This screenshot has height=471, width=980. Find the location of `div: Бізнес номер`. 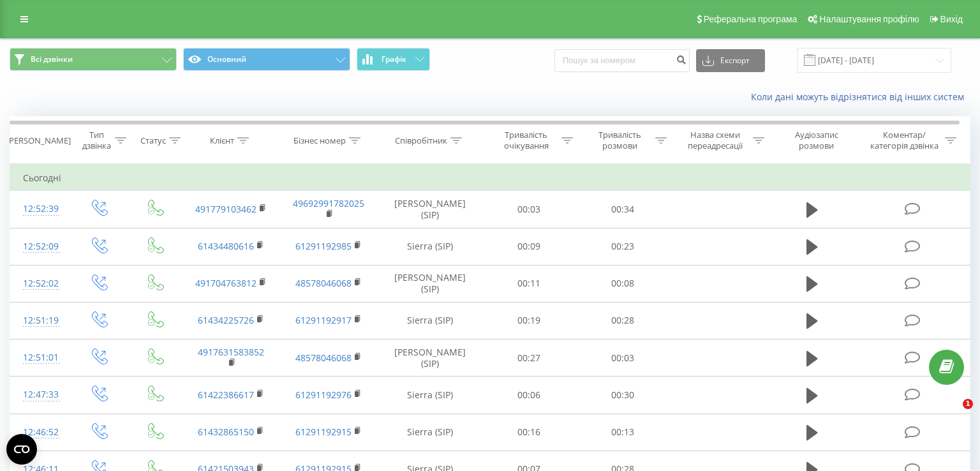

div: Бізнес номер is located at coordinates (319, 140).